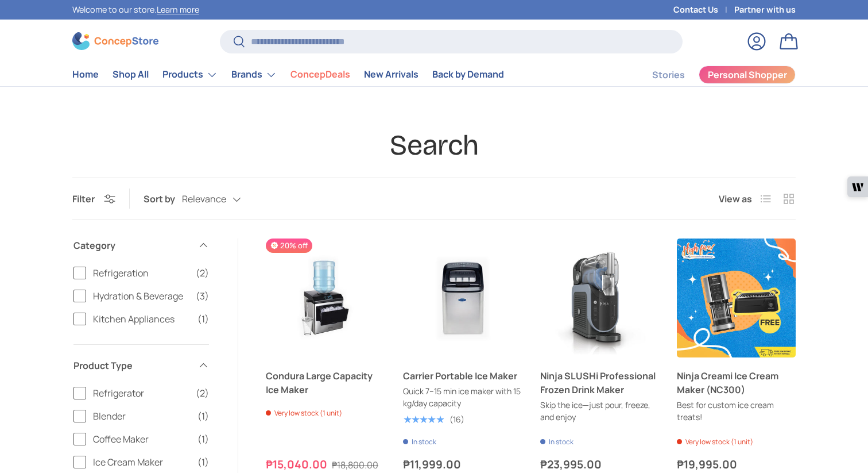  Describe the element at coordinates (204, 199) in the screenshot. I see `span: Relevance` at that location.